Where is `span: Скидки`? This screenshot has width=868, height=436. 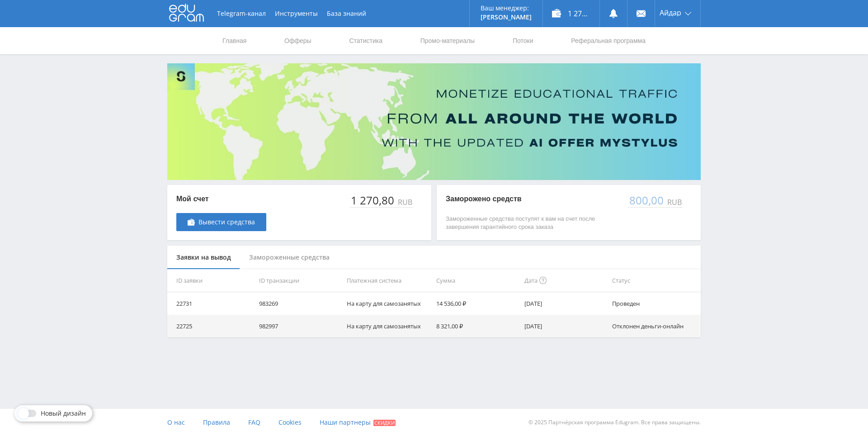
span: Скидки is located at coordinates (384, 423).